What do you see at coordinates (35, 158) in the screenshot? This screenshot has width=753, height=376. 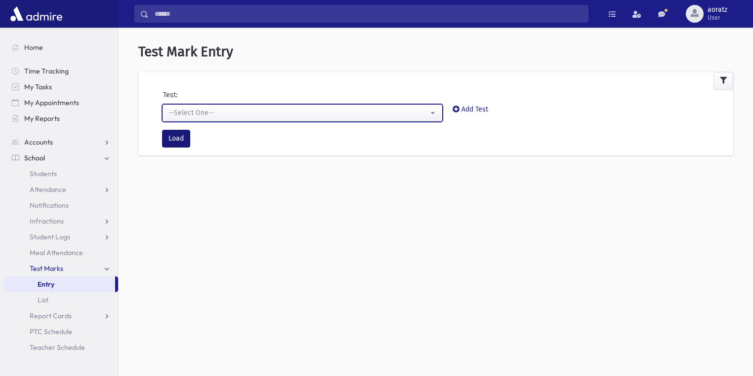 I see `span: School` at bounding box center [35, 158].